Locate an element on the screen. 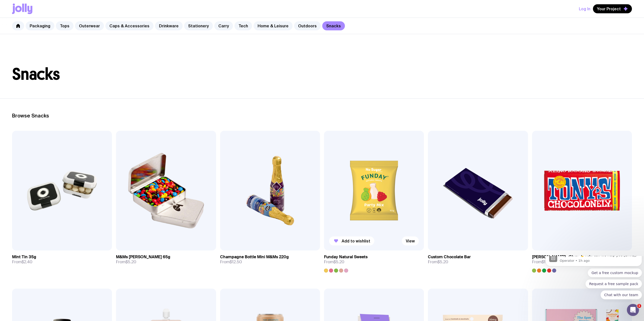  a: Drinkware is located at coordinates (169, 26).